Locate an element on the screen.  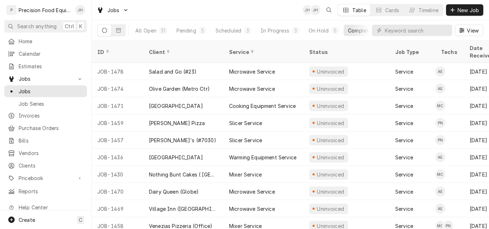
span: Purchase Orders is located at coordinates (51, 128).